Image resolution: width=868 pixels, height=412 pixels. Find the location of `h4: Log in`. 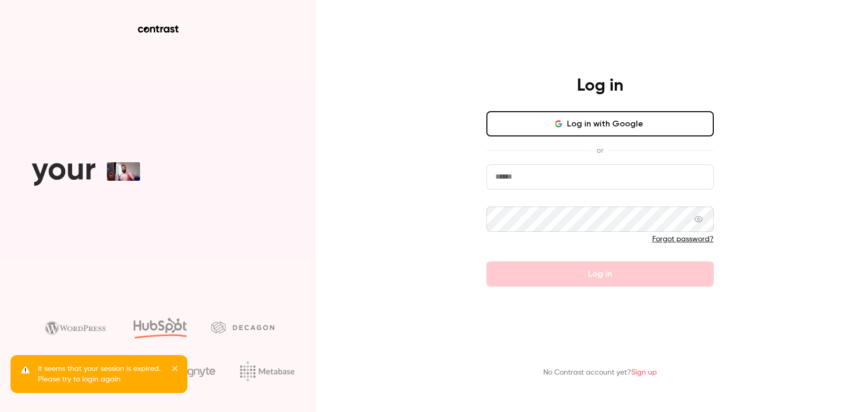

h4: Log in is located at coordinates (600, 86).